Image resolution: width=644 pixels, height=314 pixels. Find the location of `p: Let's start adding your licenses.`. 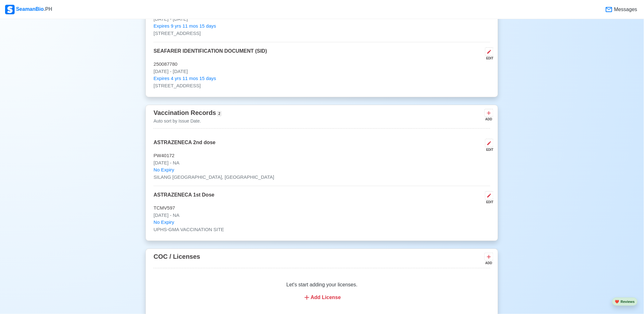

p: Let's start adding your licenses. is located at coordinates (322, 285).